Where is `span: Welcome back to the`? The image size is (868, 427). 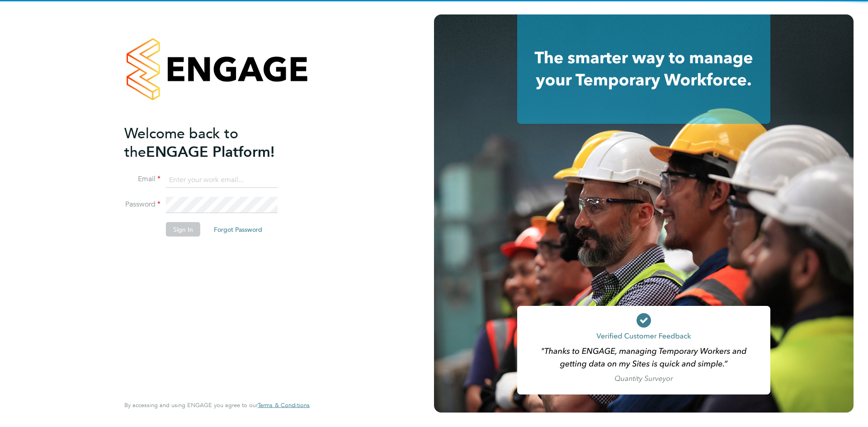 span: Welcome back to the is located at coordinates (181, 142).